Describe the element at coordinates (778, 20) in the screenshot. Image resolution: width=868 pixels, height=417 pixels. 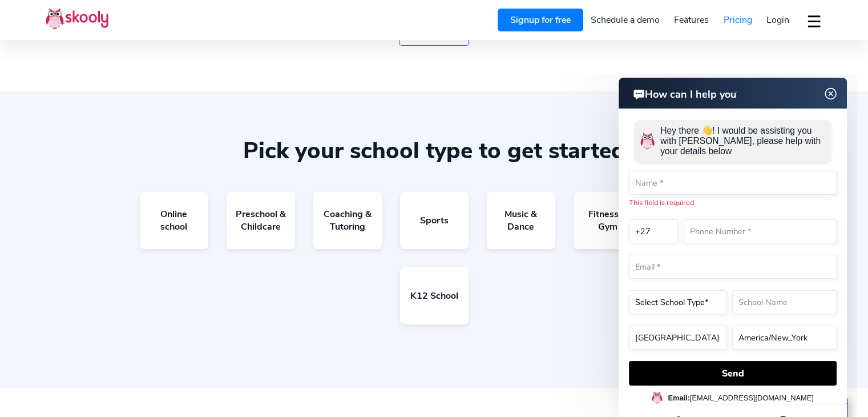
I see `a: Login` at that location.